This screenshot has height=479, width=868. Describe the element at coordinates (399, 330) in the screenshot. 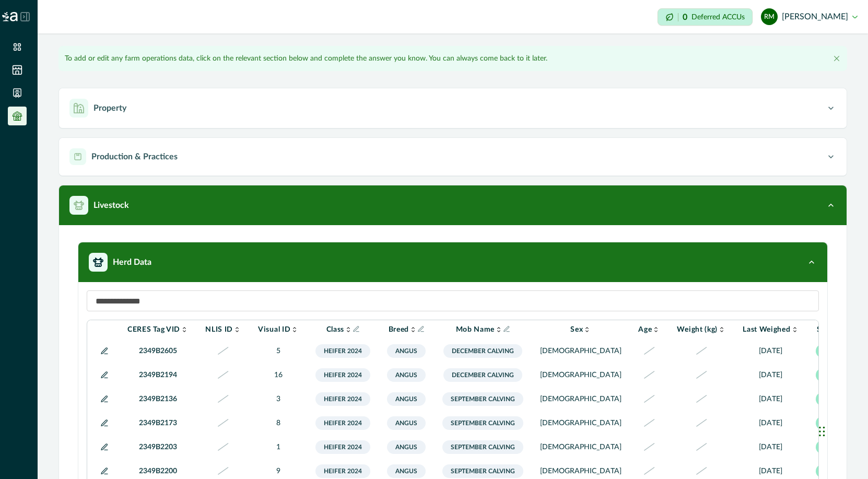

I see `p: Breed` at that location.